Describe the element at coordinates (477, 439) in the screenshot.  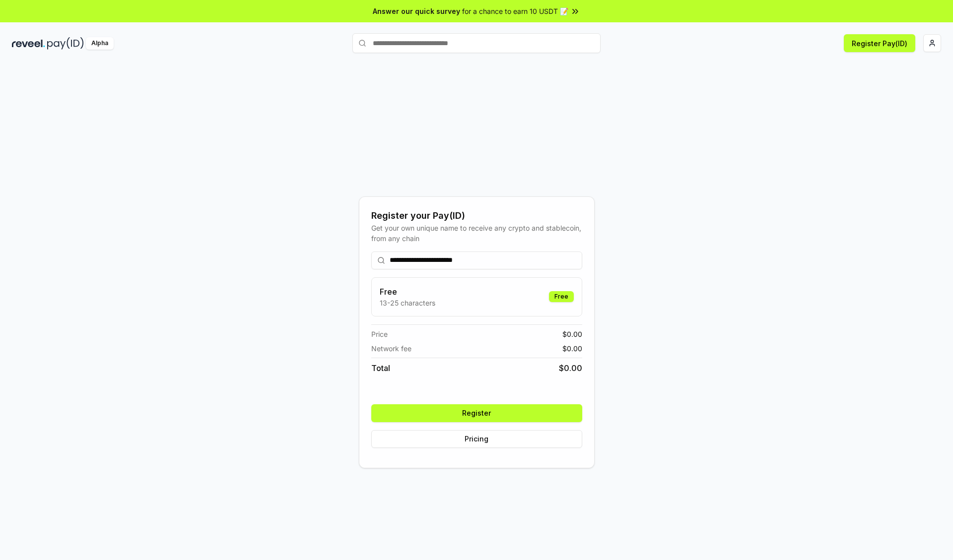
I see `button: Pricing` at that location.